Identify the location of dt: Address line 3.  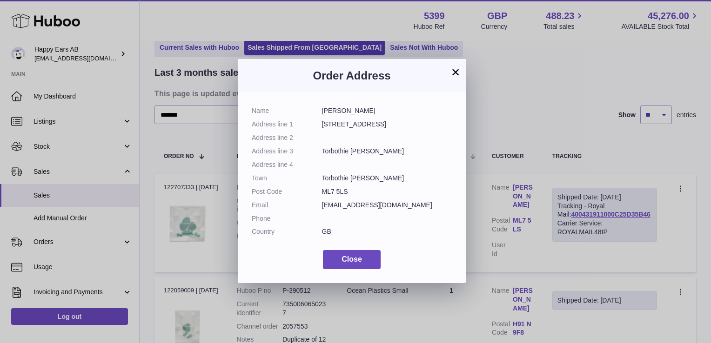
(287, 151).